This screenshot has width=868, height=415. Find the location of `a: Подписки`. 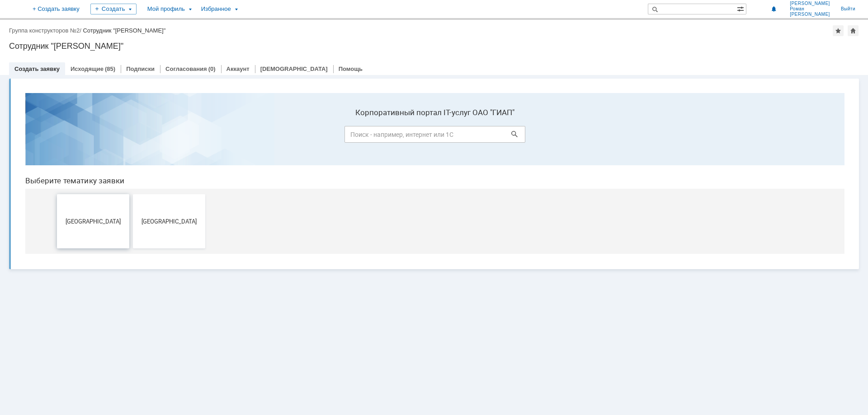

a: Подписки is located at coordinates (140, 69).